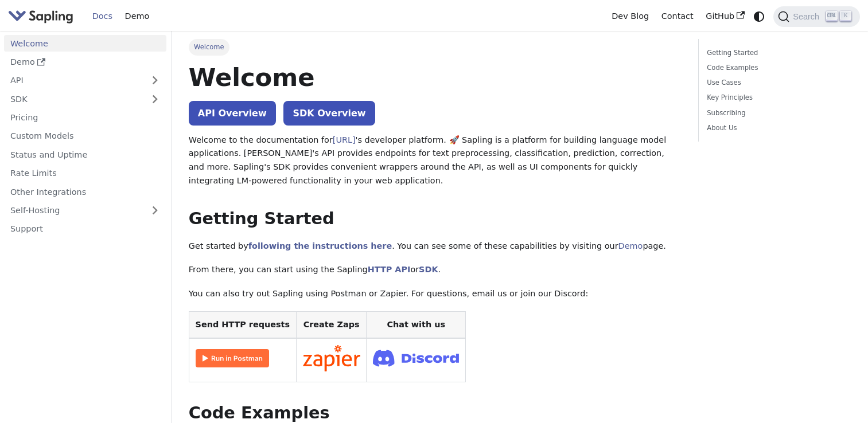 The width and height of the screenshot is (868, 423). What do you see at coordinates (331, 324) in the screenshot?
I see `th: Create Zaps` at bounding box center [331, 324].